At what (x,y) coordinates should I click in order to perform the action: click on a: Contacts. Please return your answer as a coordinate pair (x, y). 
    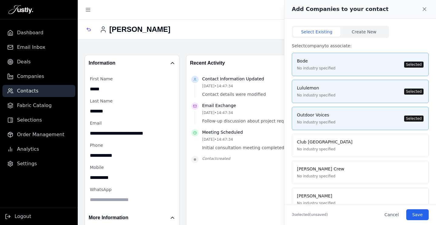
    Looking at the image, I should click on (39, 91).